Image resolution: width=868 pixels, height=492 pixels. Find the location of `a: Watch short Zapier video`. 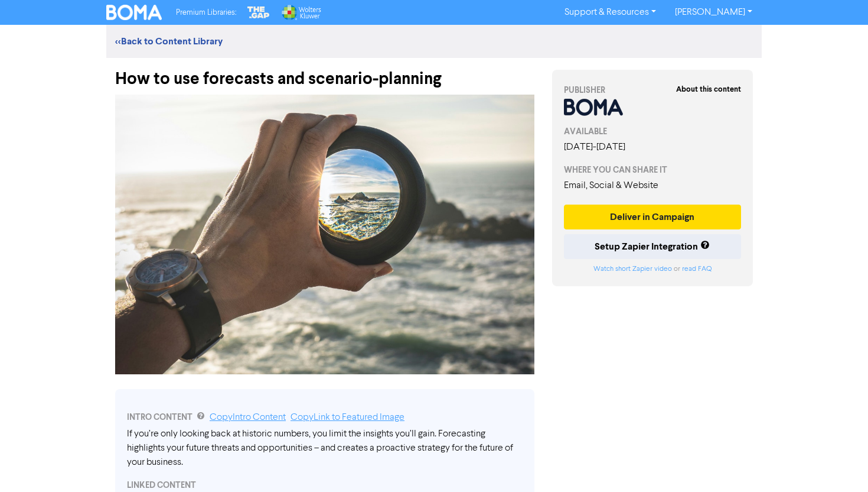

a: Watch short Zapier video is located at coordinates (632, 269).